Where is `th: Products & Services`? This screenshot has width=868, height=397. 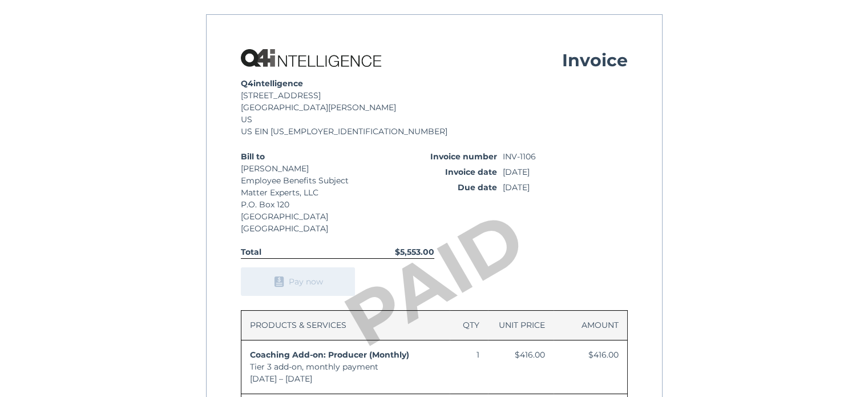
th: Products & Services is located at coordinates (345, 326).